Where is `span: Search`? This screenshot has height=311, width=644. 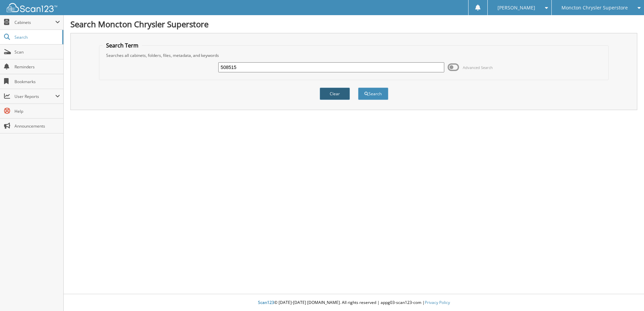 span: Search is located at coordinates (37, 37).